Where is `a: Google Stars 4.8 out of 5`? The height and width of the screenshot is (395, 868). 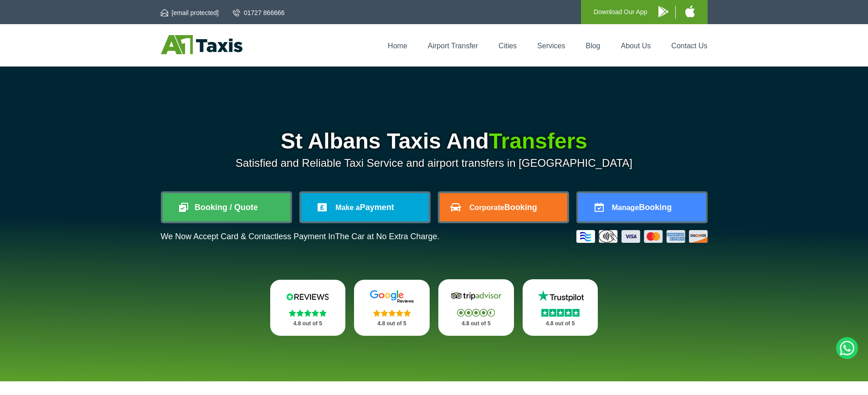
a: Google Stars 4.8 out of 5 is located at coordinates (392, 307).